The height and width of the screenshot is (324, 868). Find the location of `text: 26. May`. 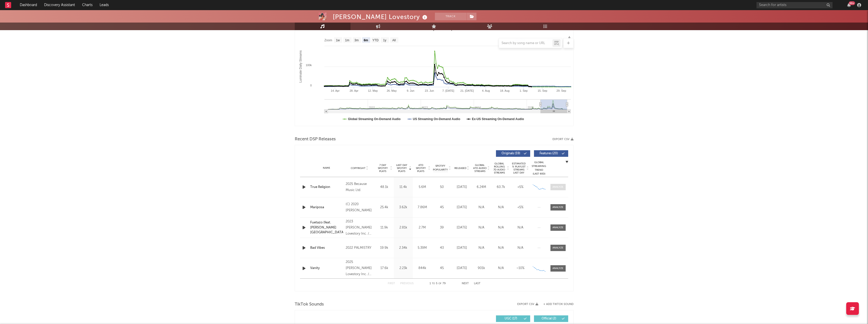

text: 26. May is located at coordinates (392, 90).